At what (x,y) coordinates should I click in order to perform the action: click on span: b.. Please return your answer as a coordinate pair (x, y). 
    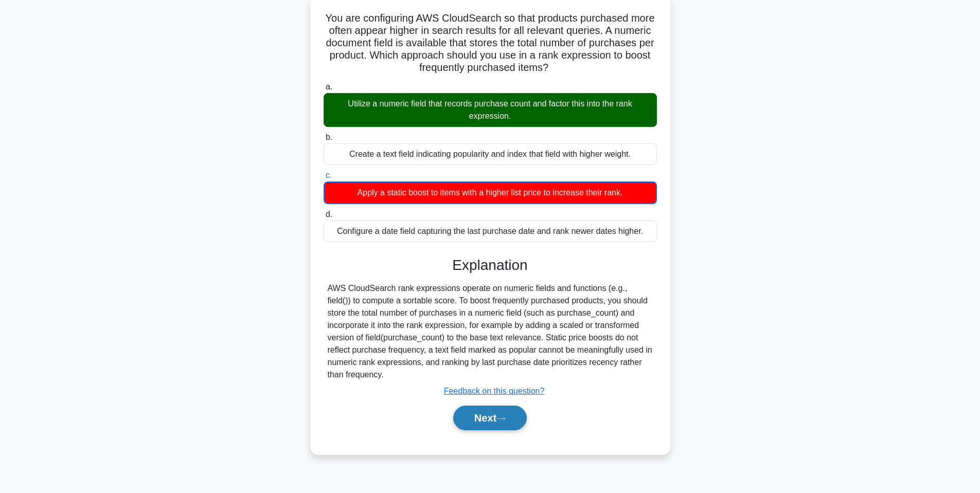
    Looking at the image, I should click on (329, 137).